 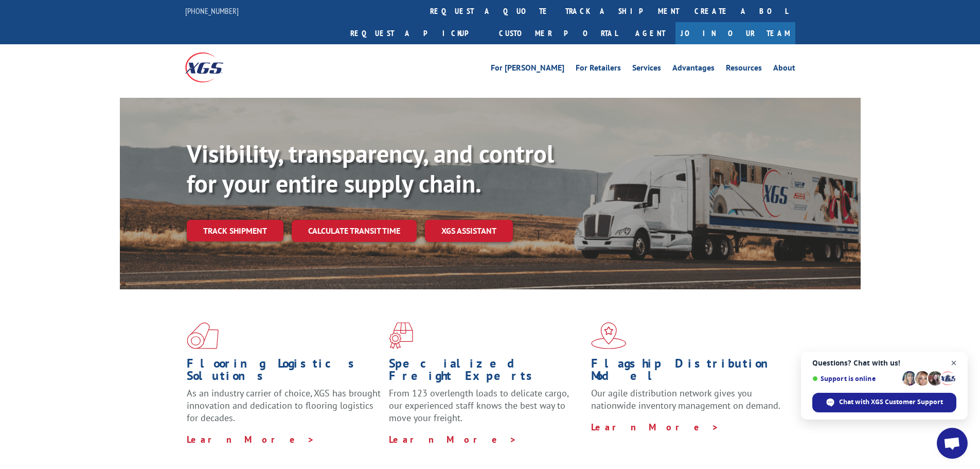 I want to click on span: As an industry carrier of choice, XGS has brought innovation and dedication to flooring logistics..., so click(x=283, y=405).